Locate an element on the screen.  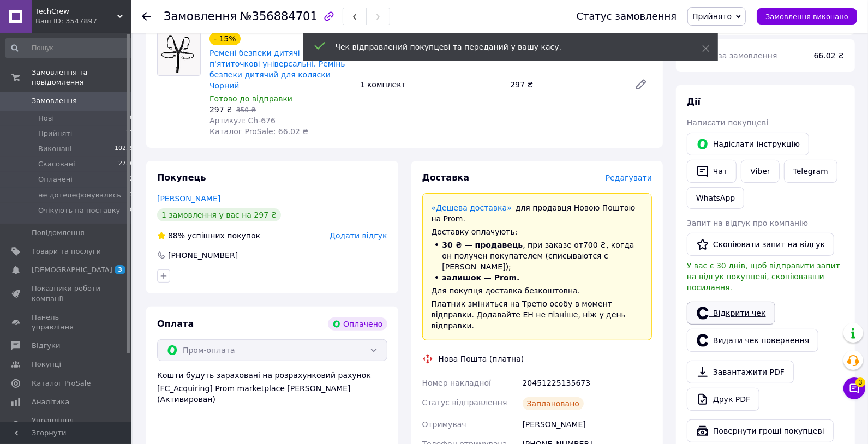
div: Чек відправлений покупцеві та переданий у вашу касу. is located at coordinates (505, 47).